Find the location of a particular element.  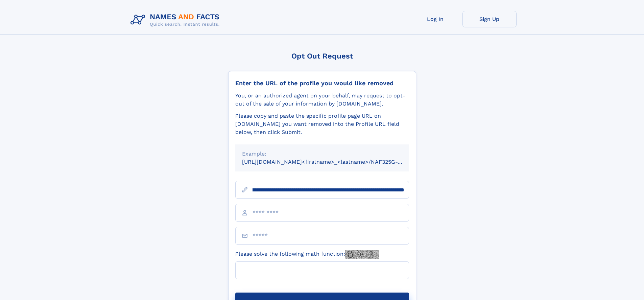

a: Sign Up is located at coordinates (489, 19).